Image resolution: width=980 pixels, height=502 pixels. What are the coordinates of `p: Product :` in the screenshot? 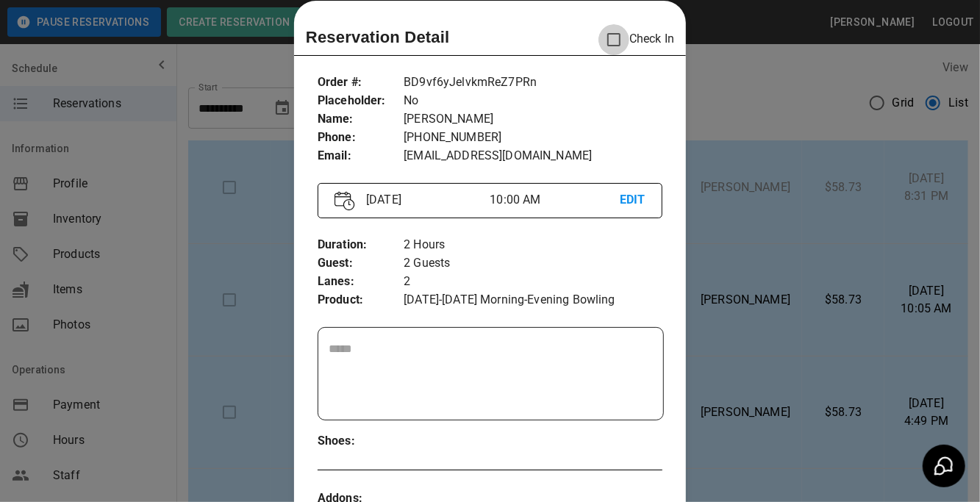 It's located at (360, 300).